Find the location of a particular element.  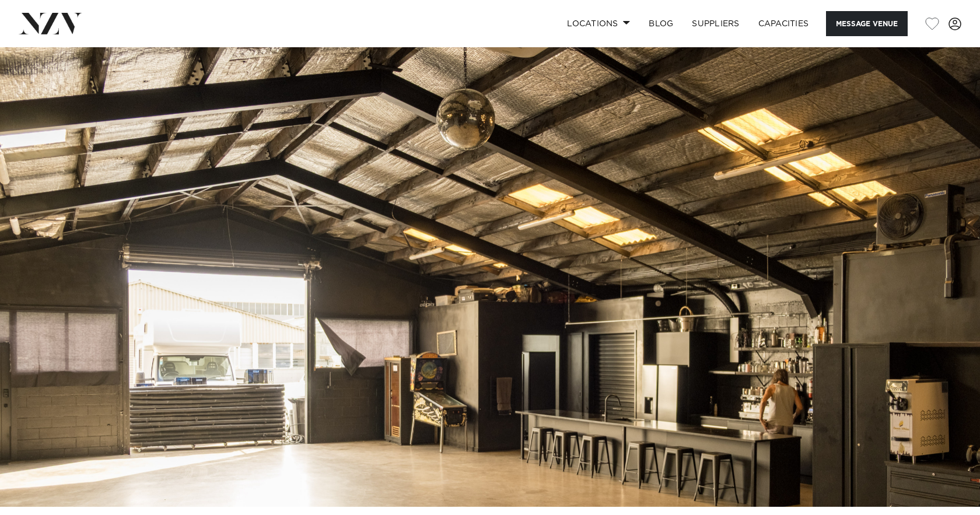

button: Message Venue is located at coordinates (867, 24).